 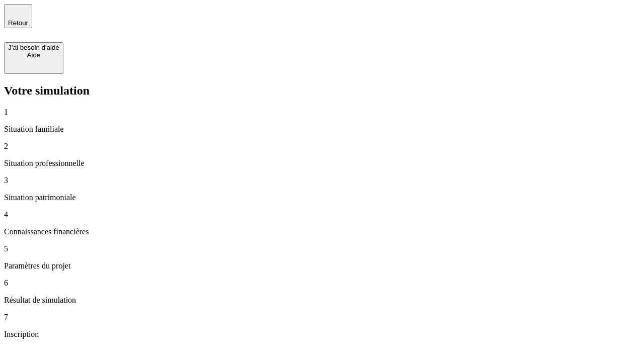 I want to click on p: 1, so click(x=322, y=112).